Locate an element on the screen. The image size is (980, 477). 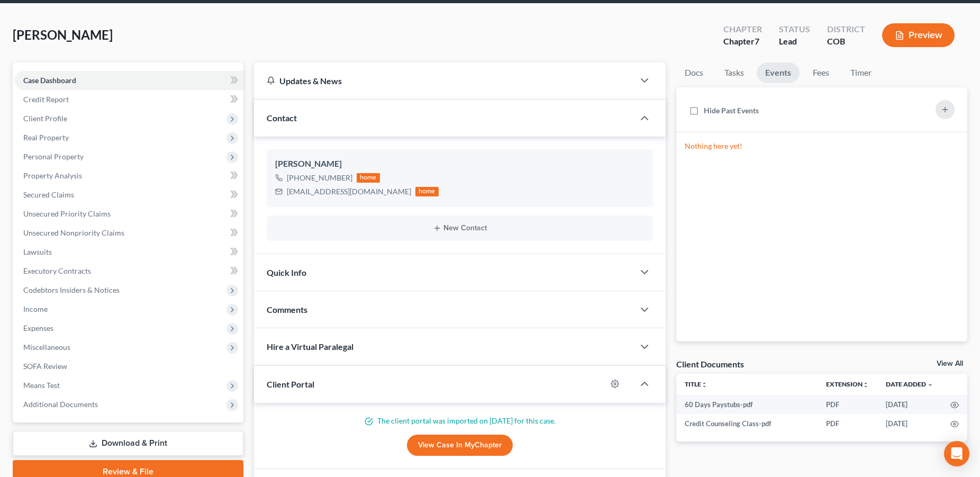
span: Additional Documents is located at coordinates (60, 404).